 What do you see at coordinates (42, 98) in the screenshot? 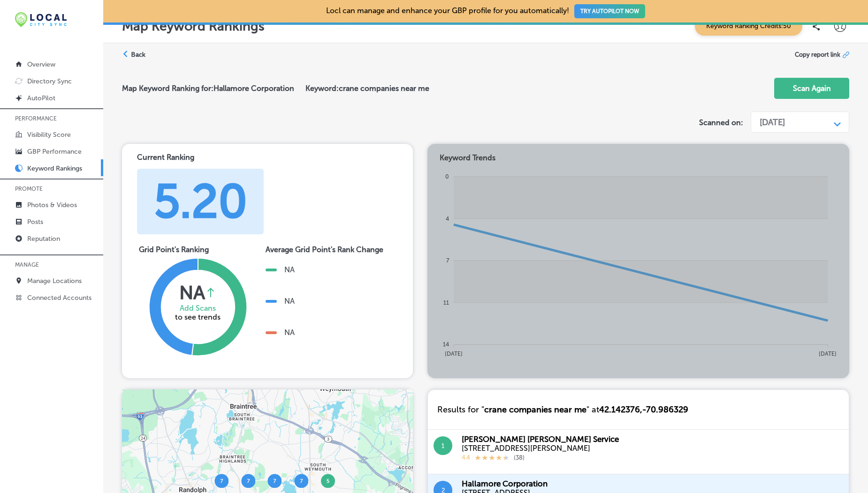
I see `p: AutoPilot` at bounding box center [42, 98].